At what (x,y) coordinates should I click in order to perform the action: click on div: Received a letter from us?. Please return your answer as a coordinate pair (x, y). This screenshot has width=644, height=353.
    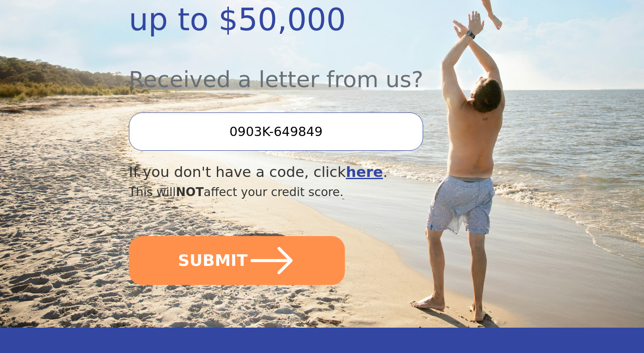
    Looking at the image, I should click on (293, 69).